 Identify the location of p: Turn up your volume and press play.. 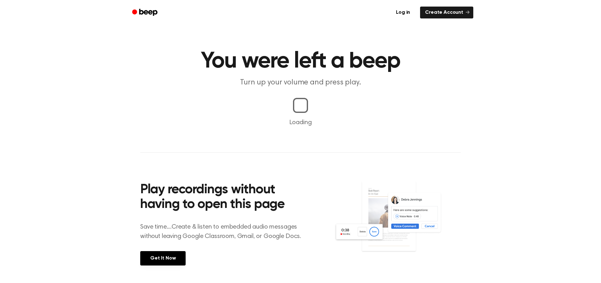
(301, 83).